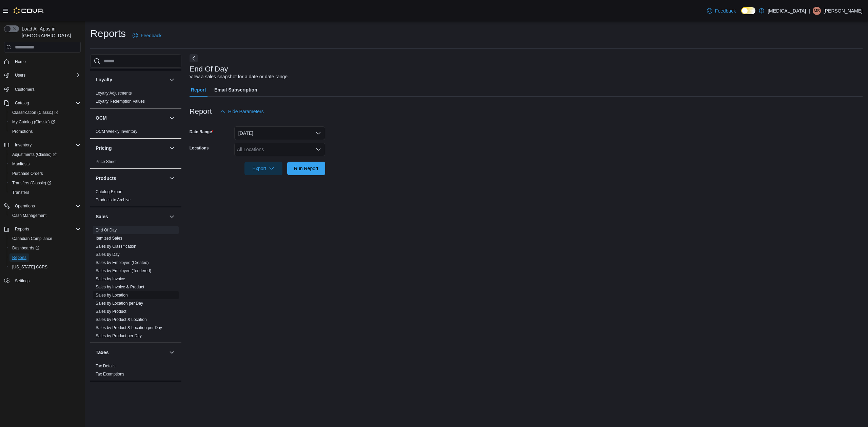 The height and width of the screenshot is (427, 868). I want to click on span: MS, so click(817, 11).